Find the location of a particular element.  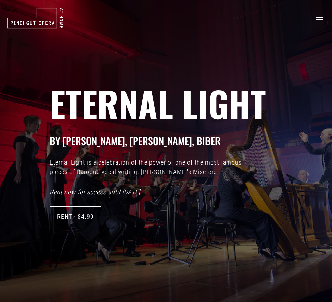

img: pinchgut_at_home_negative_logo.svg is located at coordinates (35, 18).